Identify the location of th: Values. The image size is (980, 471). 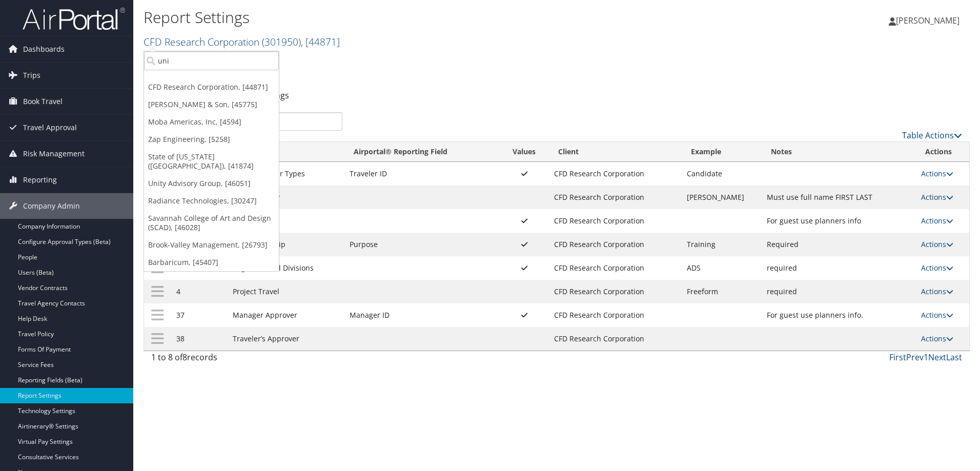
(524, 152).